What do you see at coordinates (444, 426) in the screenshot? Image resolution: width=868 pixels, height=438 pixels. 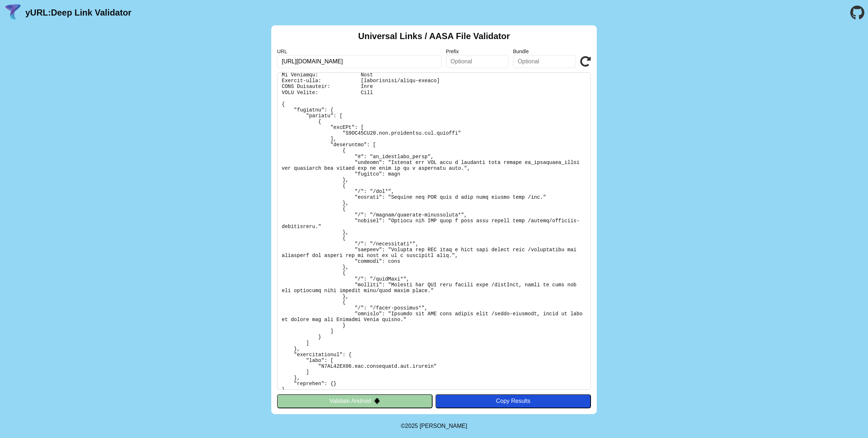 I see `a: Michael Ibragimchayev's Personal Site` at bounding box center [444, 426].